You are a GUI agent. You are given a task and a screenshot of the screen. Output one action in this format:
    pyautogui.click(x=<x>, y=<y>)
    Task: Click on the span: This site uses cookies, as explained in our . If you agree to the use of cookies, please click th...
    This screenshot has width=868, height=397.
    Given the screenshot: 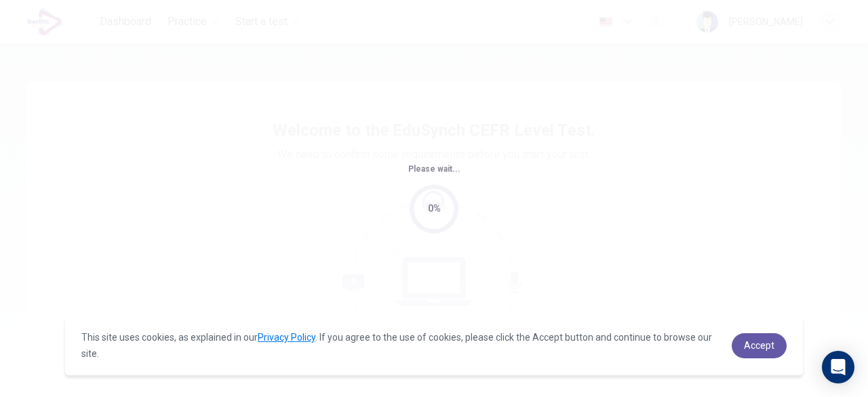 What is the action you would take?
    pyautogui.click(x=397, y=345)
    